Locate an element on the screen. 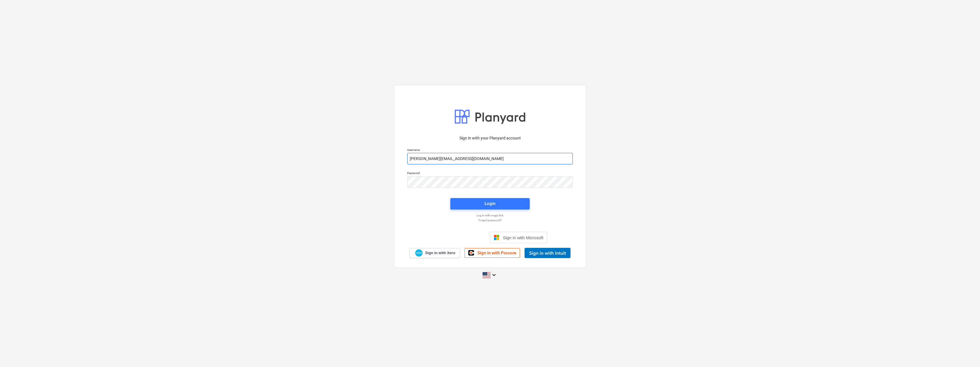 The image size is (980, 367). a: Log in with magic link is located at coordinates (490, 215).